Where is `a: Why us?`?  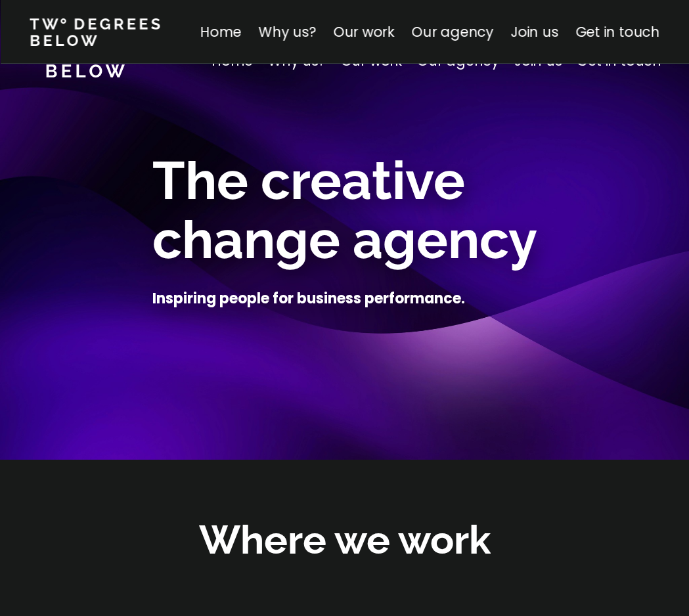 a: Why us? is located at coordinates (287, 32).